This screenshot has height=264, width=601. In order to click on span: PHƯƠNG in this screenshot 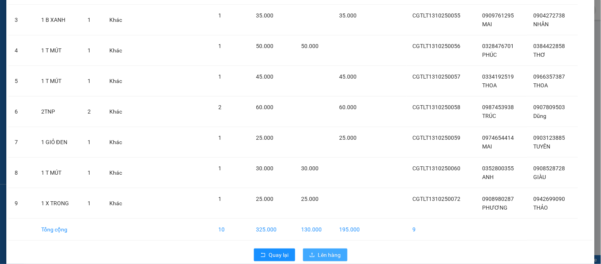, I will do `click(495, 207)`.